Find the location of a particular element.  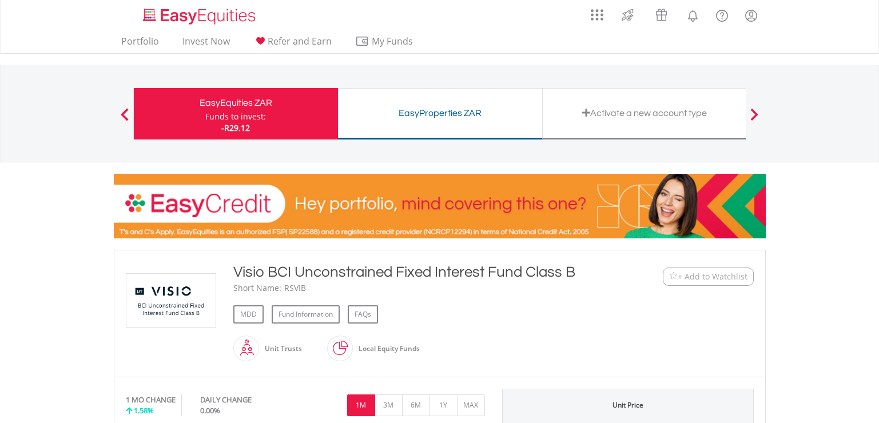

button: MAX is located at coordinates (471, 405).